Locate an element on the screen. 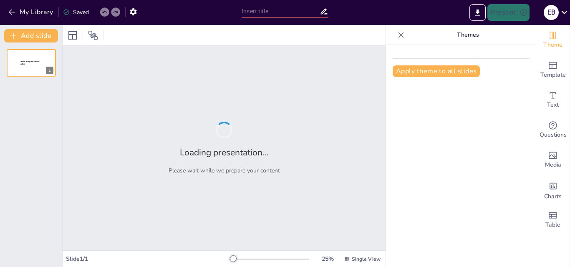  div: Layout is located at coordinates (73, 35).